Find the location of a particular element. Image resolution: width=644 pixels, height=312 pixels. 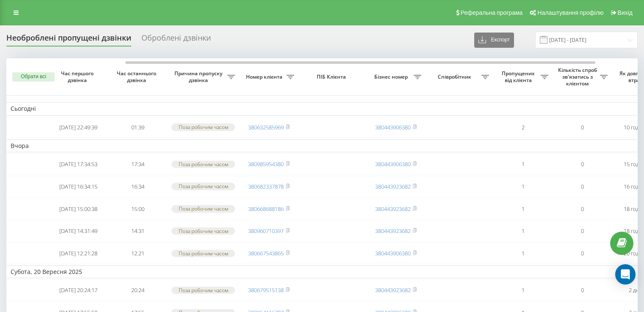

span: ПІБ Клієнта is located at coordinates (332, 77).